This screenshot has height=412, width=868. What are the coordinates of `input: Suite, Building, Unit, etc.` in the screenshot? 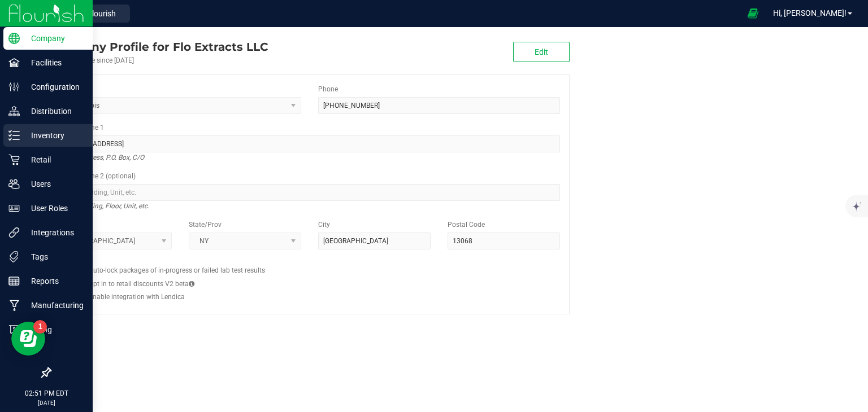 It's located at (309, 192).